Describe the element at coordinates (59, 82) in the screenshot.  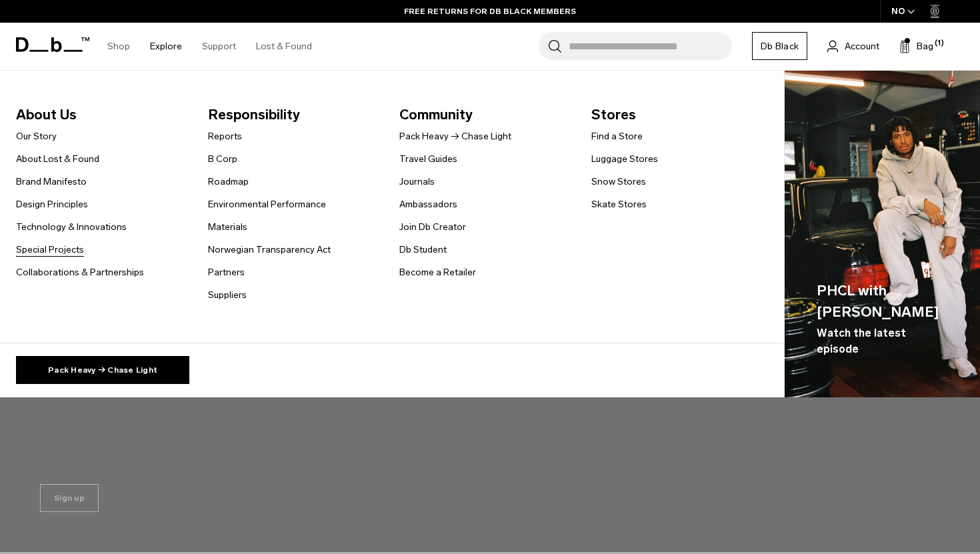
I see `img: tab_domain_overview_orange.svg` at that location.